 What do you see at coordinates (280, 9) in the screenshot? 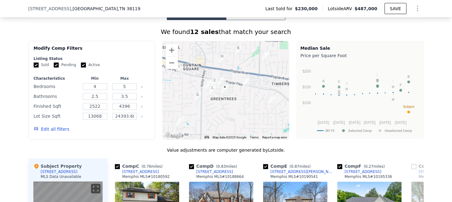
I see `span: Last Sold for` at bounding box center [280, 9].